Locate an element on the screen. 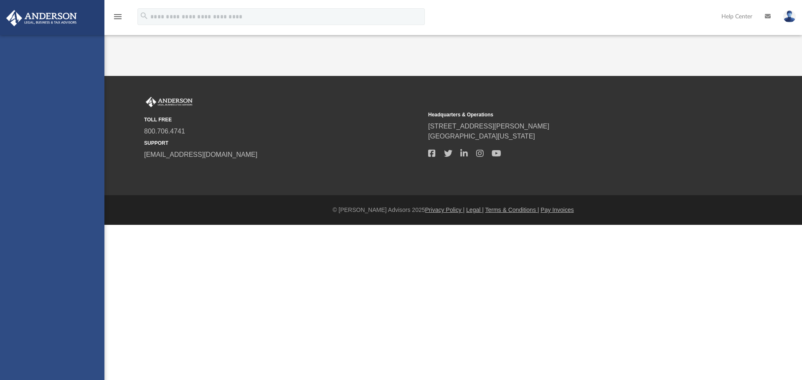 This screenshot has height=380, width=802. a: 800.706.4741 is located at coordinates (164, 131).